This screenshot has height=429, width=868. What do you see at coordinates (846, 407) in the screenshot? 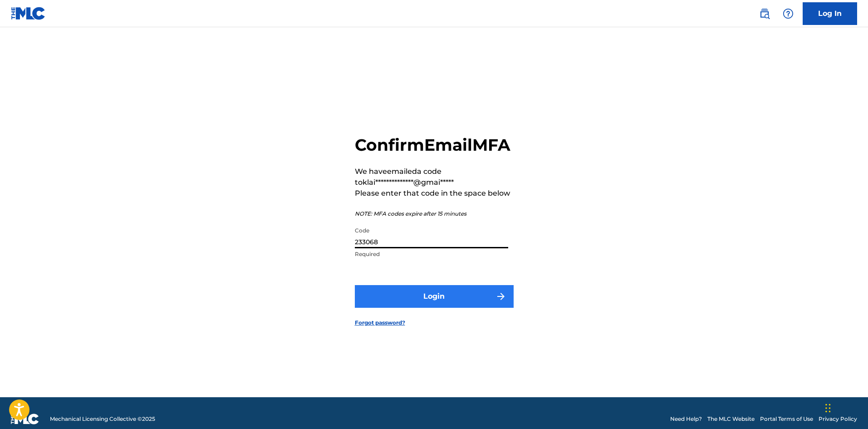
I see `div: Widget de chat` at bounding box center [846, 407].